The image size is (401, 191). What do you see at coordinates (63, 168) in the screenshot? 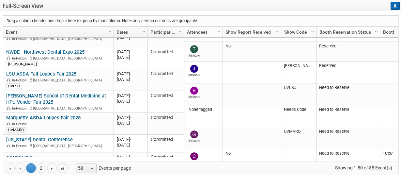
I see `span: Go to the last page` at bounding box center [63, 168].